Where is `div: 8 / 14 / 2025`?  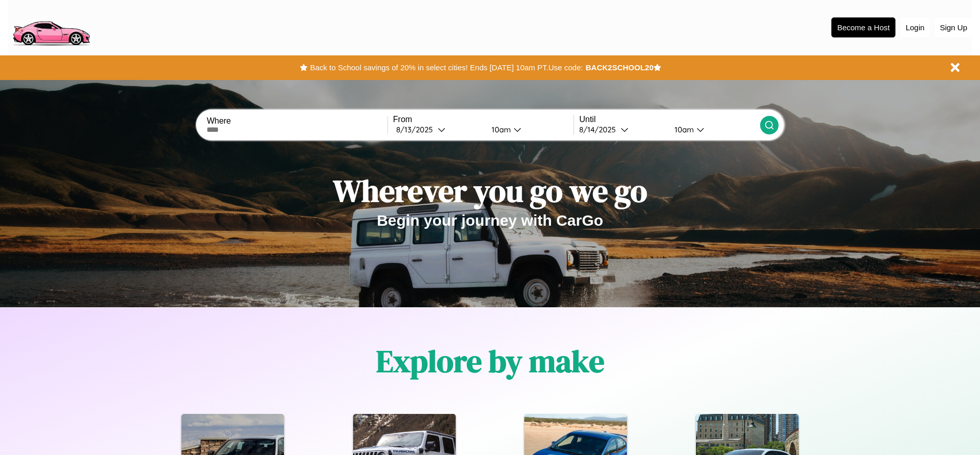 div: 8 / 14 / 2025 is located at coordinates (600, 129).